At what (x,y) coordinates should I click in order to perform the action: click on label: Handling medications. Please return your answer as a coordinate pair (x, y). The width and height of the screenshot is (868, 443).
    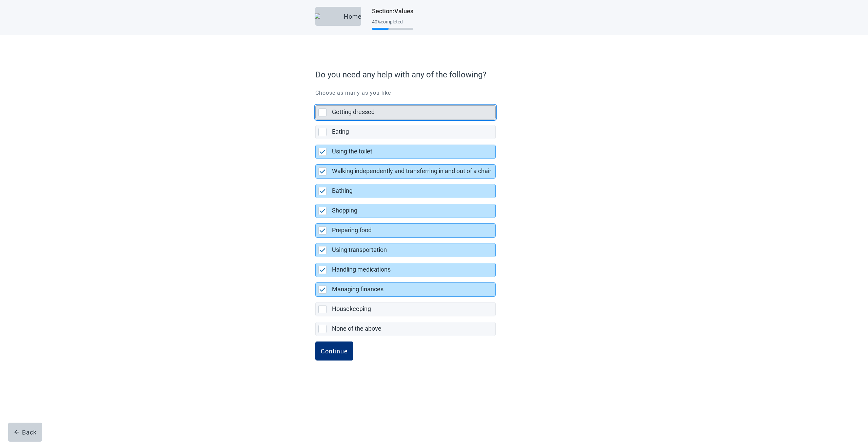
    Looking at the image, I should click on (361, 269).